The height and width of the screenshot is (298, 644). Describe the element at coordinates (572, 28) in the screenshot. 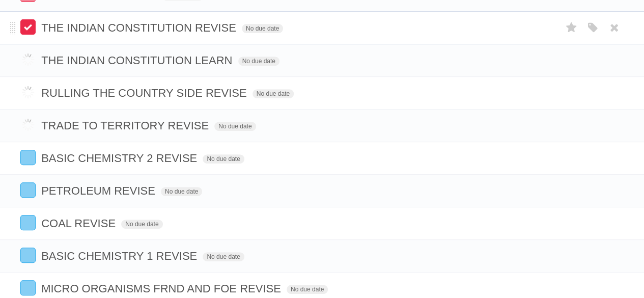

I see `label: Star task` at that location.